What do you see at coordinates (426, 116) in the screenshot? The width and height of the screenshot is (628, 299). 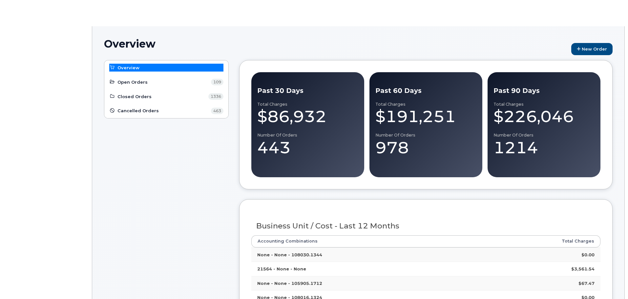 I see `div: $191,251` at bounding box center [426, 116].